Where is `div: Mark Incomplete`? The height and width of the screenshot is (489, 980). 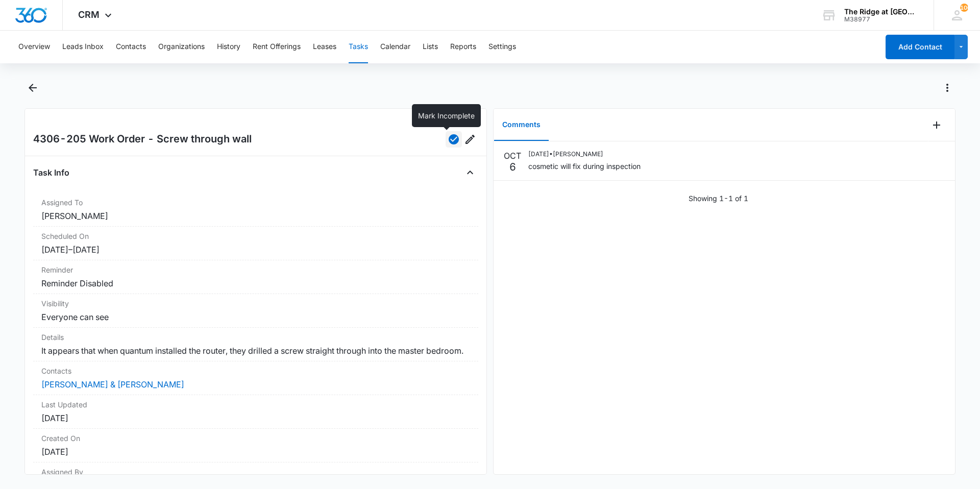
div: Mark Incomplete is located at coordinates (446, 115).